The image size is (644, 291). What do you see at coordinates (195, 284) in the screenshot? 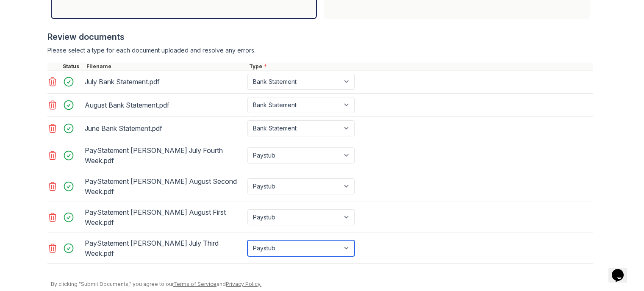
I see `a: Terms of Service` at bounding box center [195, 284].